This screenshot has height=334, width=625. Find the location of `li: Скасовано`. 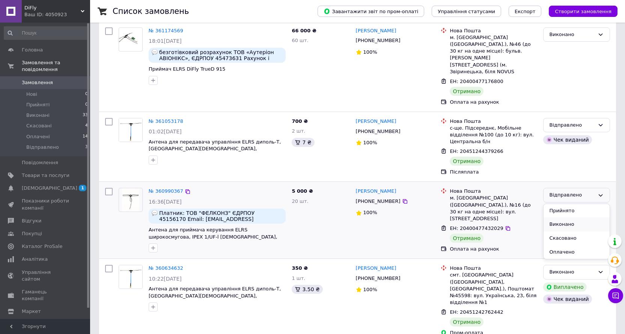

li: Скасовано is located at coordinates (577, 238).